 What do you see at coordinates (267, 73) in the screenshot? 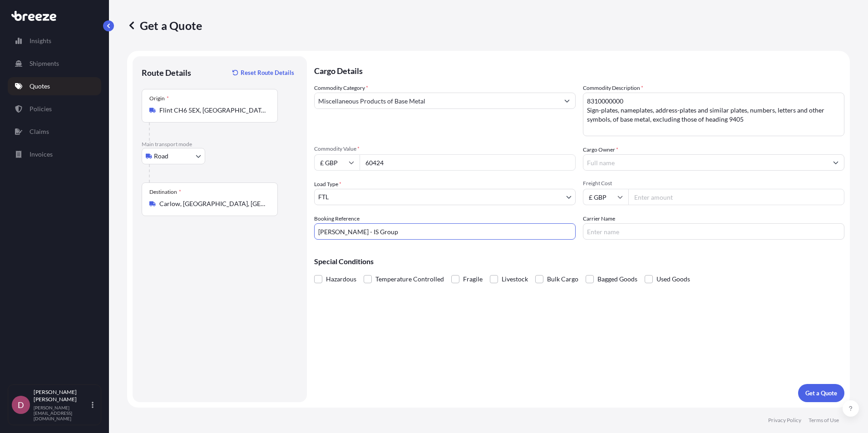
I see `p: Reset Route Details` at bounding box center [267, 73].